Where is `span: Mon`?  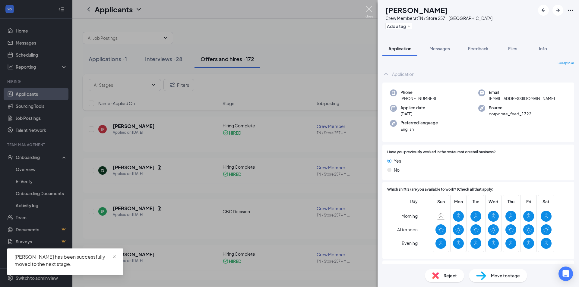
span: Mon is located at coordinates (458, 202).